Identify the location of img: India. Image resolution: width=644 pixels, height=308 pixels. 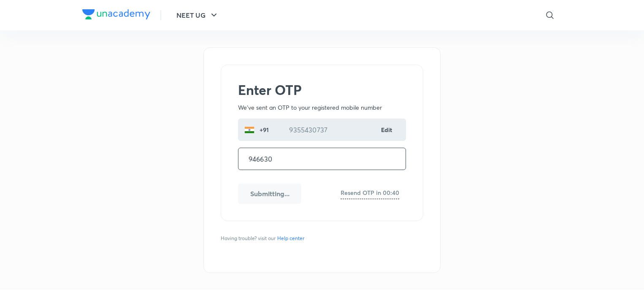
(250, 130).